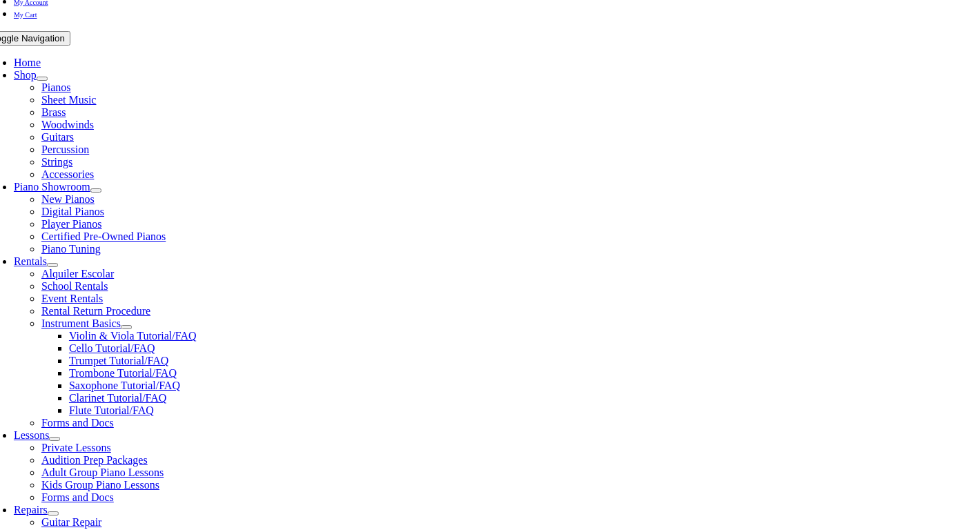 This screenshot has height=530, width=980. Describe the element at coordinates (104, 236) in the screenshot. I see `a: Certified Pre-Owned Pianos` at that location.